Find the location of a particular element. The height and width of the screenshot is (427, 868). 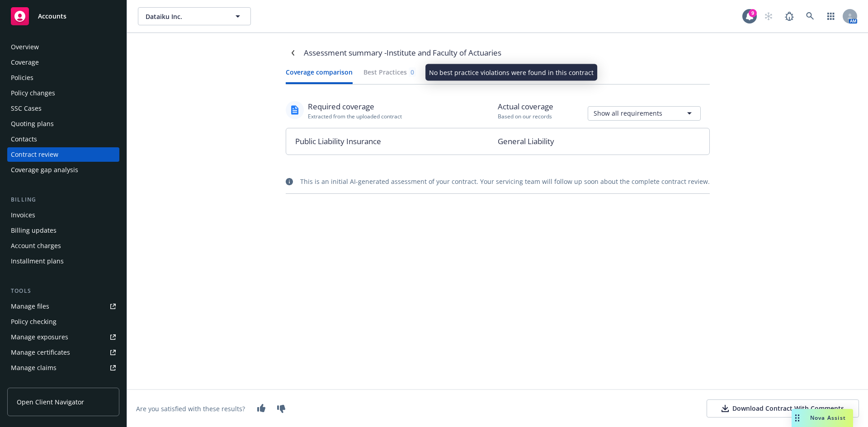

div: Best Practices is located at coordinates (389, 72).